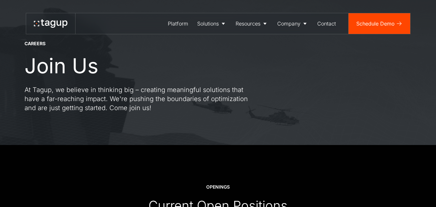 The height and width of the screenshot is (207, 436). What do you see at coordinates (178, 24) in the screenshot?
I see `a: Platform` at bounding box center [178, 24].